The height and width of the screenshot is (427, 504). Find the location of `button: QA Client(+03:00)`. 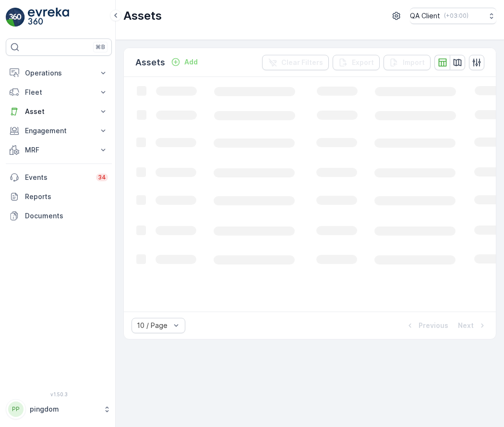

button: QA Client(+03:00) is located at coordinates (454, 16).